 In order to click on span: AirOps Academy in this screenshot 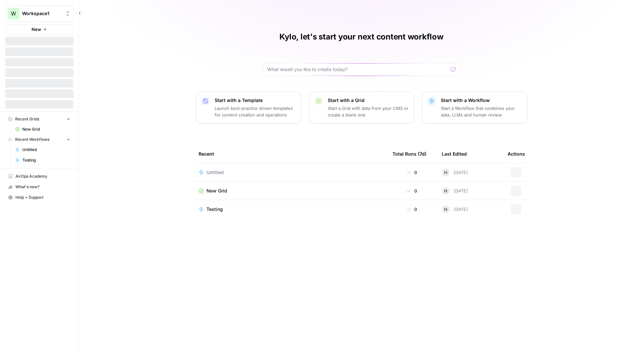, I will do `click(43, 177)`.